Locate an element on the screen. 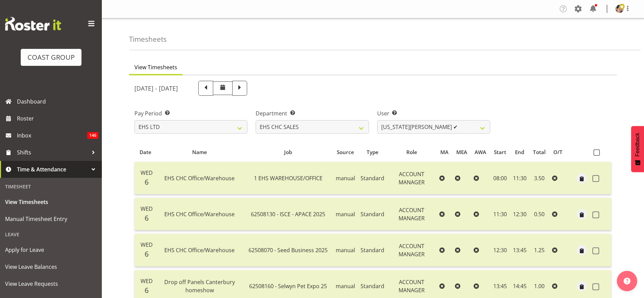 The width and height of the screenshot is (644, 298). h4: Timesheets is located at coordinates (148, 39).